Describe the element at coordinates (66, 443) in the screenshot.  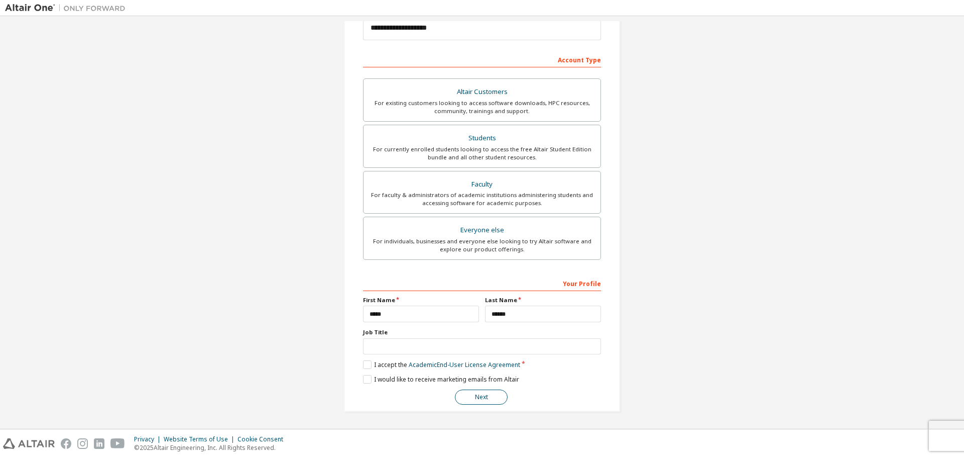
I see `img: facebook.svg` at that location.